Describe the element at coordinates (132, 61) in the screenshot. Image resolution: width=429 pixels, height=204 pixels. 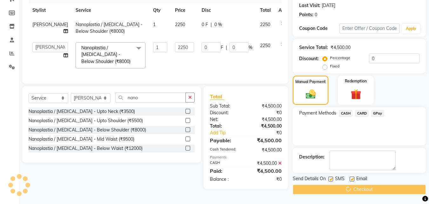
I see `a: x` at that location.